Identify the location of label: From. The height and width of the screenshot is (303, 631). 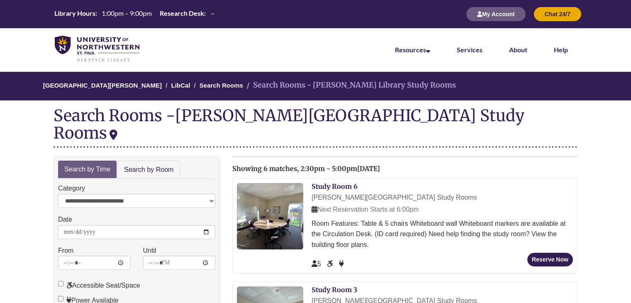
(66, 251).